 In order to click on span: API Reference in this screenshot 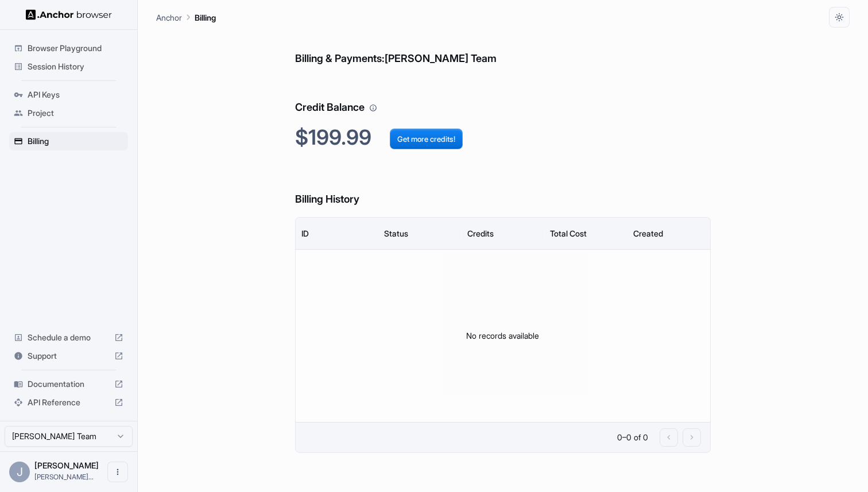, I will do `click(68, 402)`.